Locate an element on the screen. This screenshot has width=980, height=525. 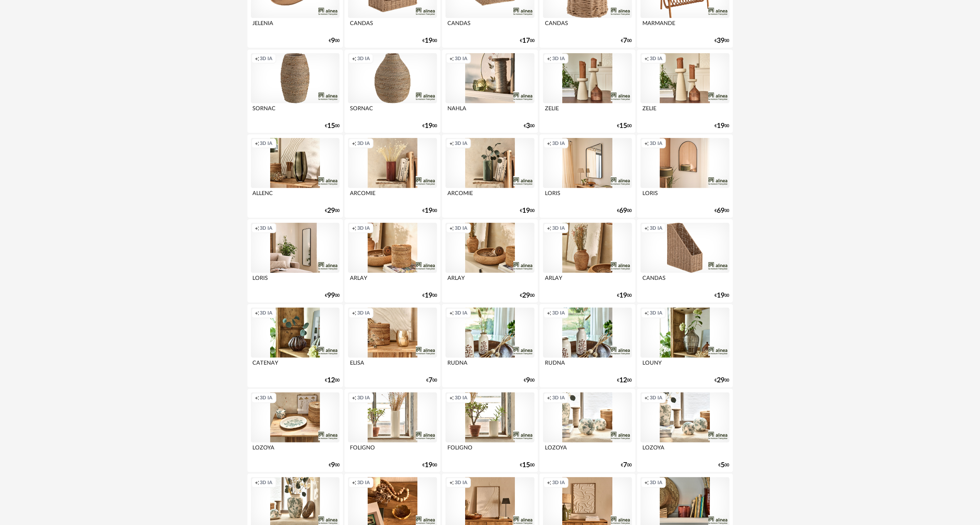
a: Creation icon 3D IA ARCOMIE €1900 is located at coordinates (490, 176).